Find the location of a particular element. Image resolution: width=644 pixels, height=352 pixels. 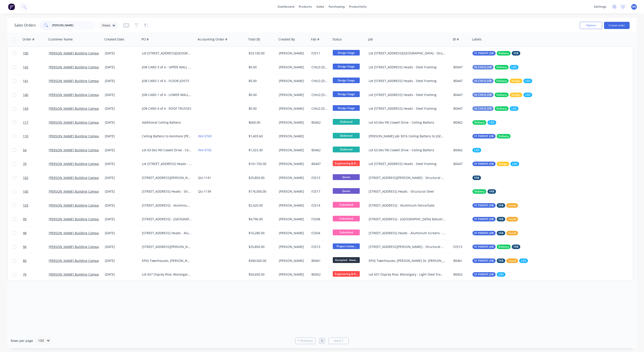

div: Lot 63 (No 99) Cowell Drive - Ceiling Battens is located at coordinates (407, 150).